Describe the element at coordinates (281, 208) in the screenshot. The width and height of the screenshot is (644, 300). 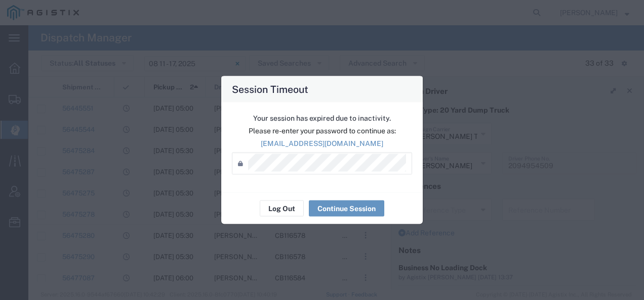
I see `button: Log Out` at that location.